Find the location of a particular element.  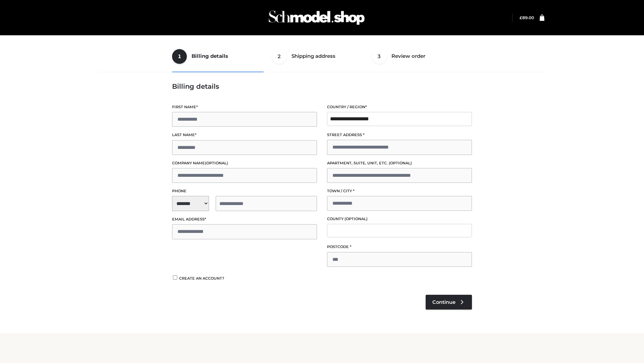

label: Country / Region is located at coordinates (400, 107).